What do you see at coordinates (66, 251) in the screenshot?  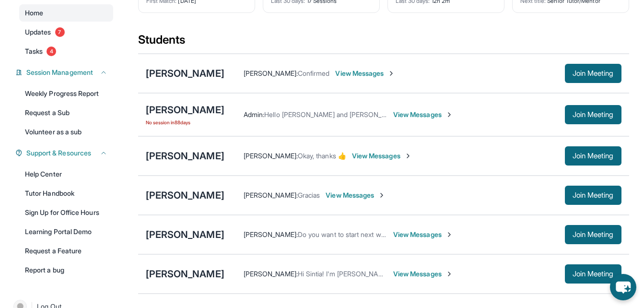 I see `a: Request a Feature` at bounding box center [66, 251].